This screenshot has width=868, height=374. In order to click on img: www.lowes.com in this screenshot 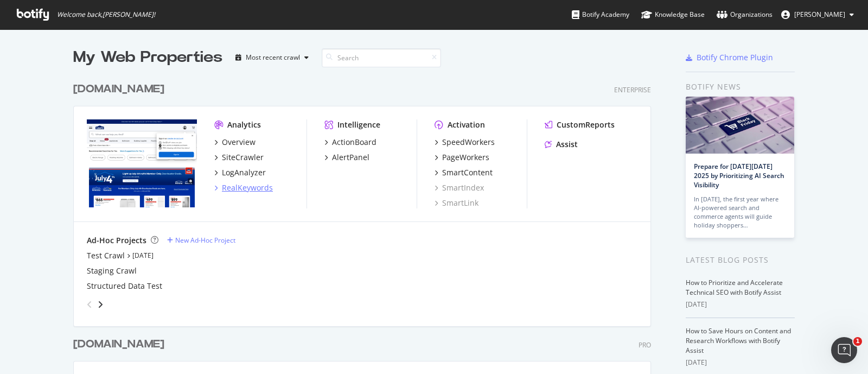, I will do `click(142, 163)`.